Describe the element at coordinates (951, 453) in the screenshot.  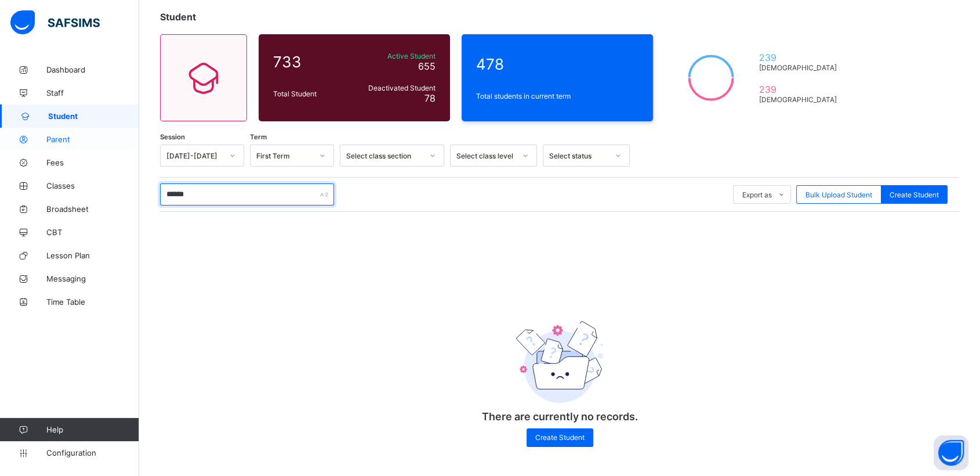
I see `button: Open asap` at that location.